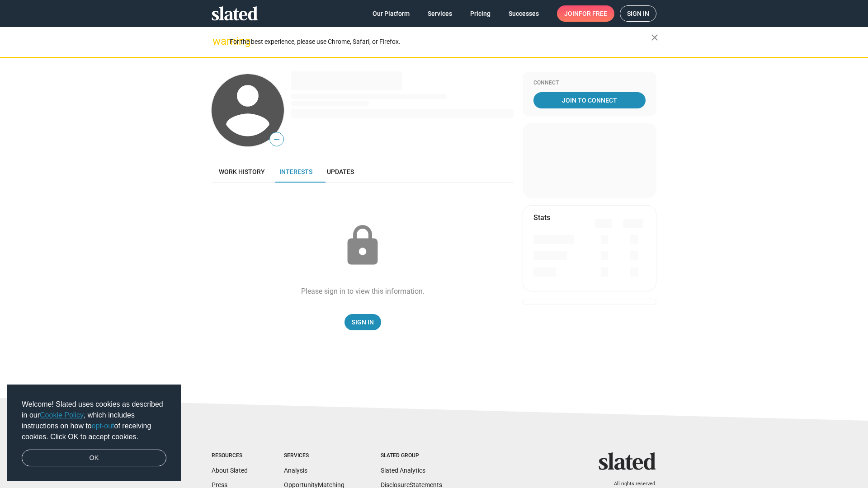  I want to click on a: Analysis, so click(296, 470).